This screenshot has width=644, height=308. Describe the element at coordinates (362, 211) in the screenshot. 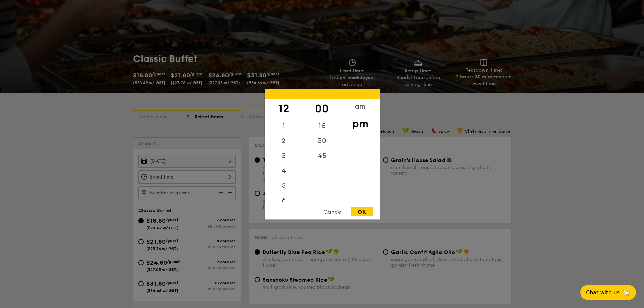

I see `div: OK` at that location.